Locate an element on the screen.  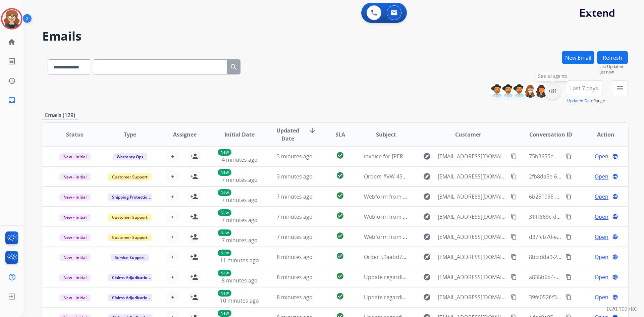
span: 10 minutes ago is located at coordinates (239, 300).